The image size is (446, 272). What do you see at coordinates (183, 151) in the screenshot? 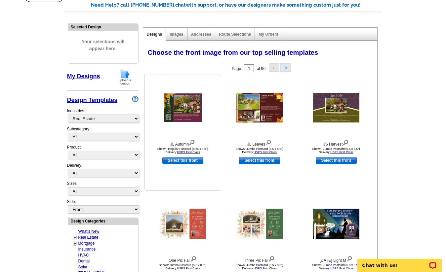
I see `div: Shown: Regular Postcard (4.25 x 5.6") Delivery:` at bounding box center [183, 151].